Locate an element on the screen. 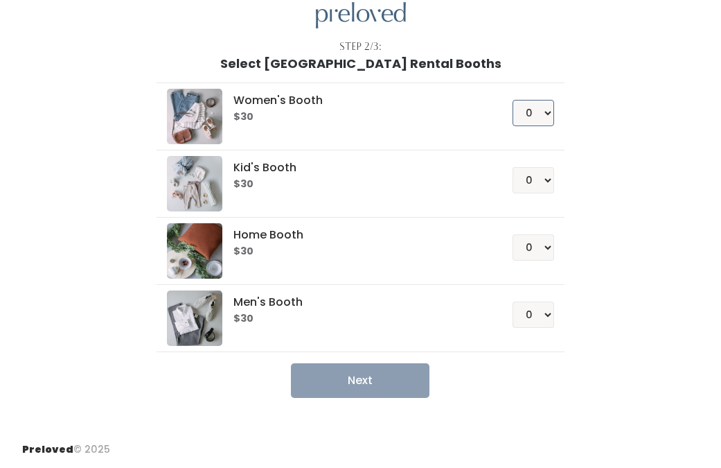 This screenshot has height=468, width=721. h5: Men's Booth is located at coordinates (356, 302).